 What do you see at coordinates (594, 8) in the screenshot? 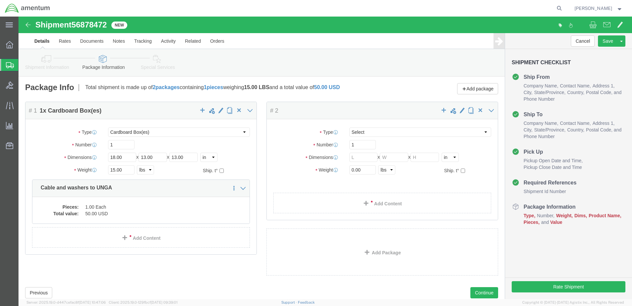
I see `span: Lucy Dowling` at bounding box center [594, 8].